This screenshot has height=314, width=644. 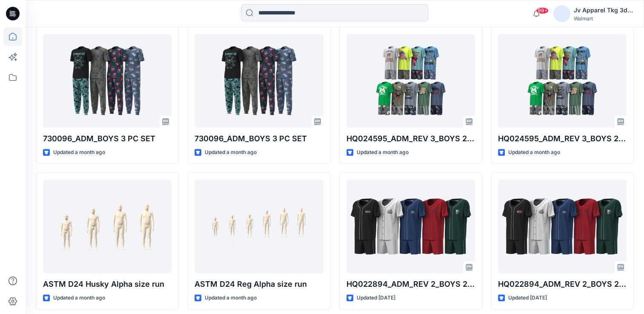 I want to click on a: ASTM D24 Husky Alpha size run, so click(x=107, y=226).